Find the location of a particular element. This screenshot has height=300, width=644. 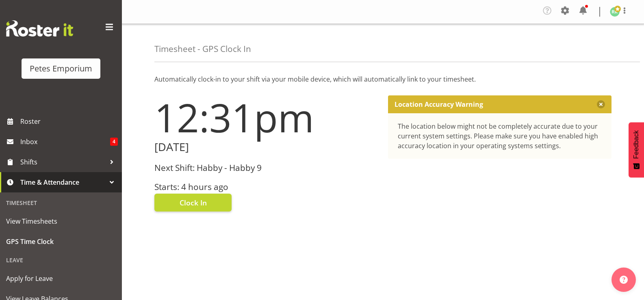

span: GPS Time Clock is located at coordinates (61, 241).